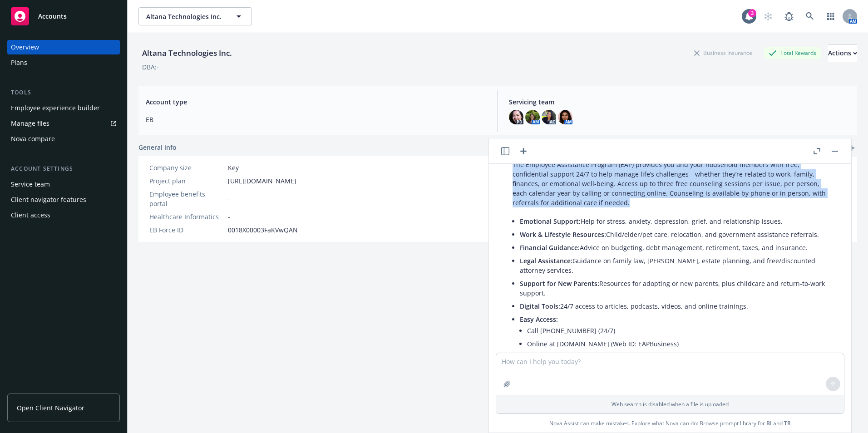 This screenshot has height=433, width=868. I want to click on span: Nova Assist can make mistakes. Explore what Nova can do: Browse prompt library for and, so click(670, 423).